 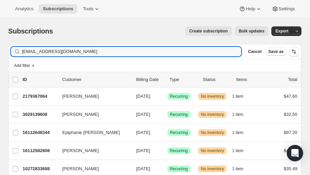 I want to click on span: Bulk updates, so click(x=252, y=31).